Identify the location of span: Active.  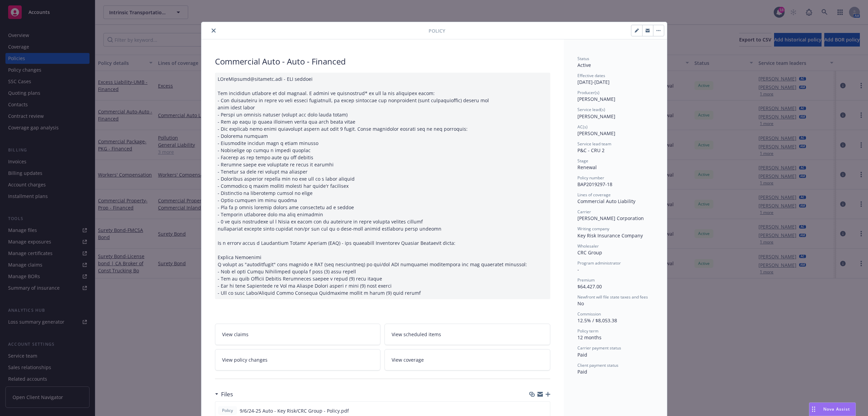
(585, 65).